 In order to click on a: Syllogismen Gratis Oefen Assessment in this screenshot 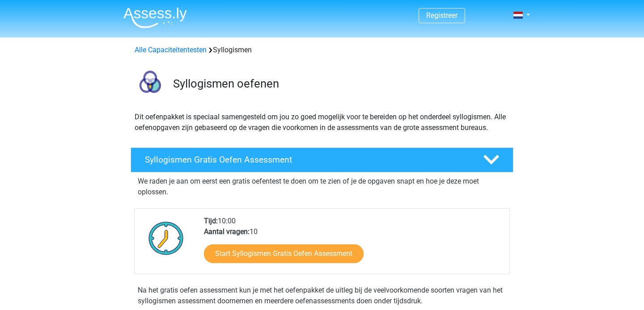, I will do `click(322, 160)`.